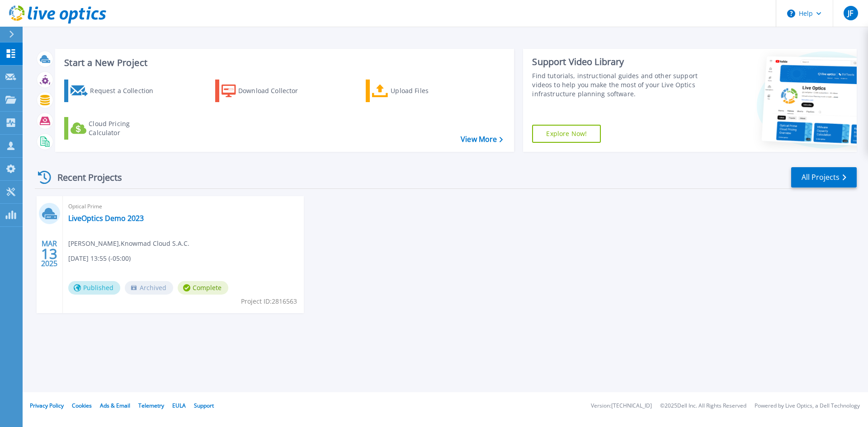  Describe the element at coordinates (106, 219) in the screenshot. I see `a: LiveOptics Demo 2023` at that location.